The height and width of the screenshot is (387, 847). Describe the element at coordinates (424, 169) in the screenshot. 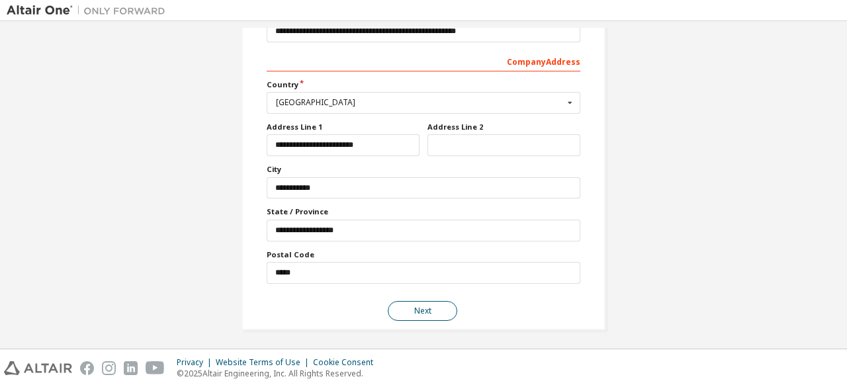

I see `label: City` at that location.